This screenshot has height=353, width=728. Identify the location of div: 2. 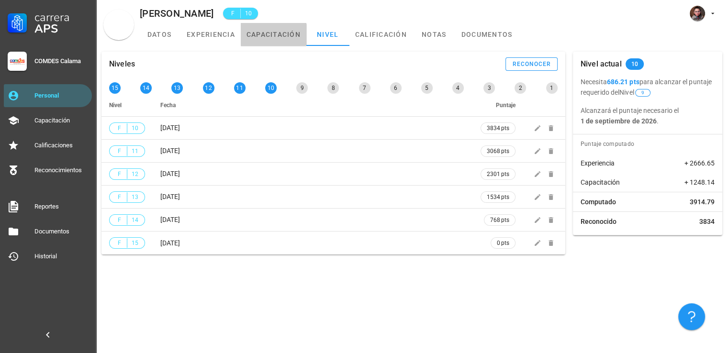
(520, 88).